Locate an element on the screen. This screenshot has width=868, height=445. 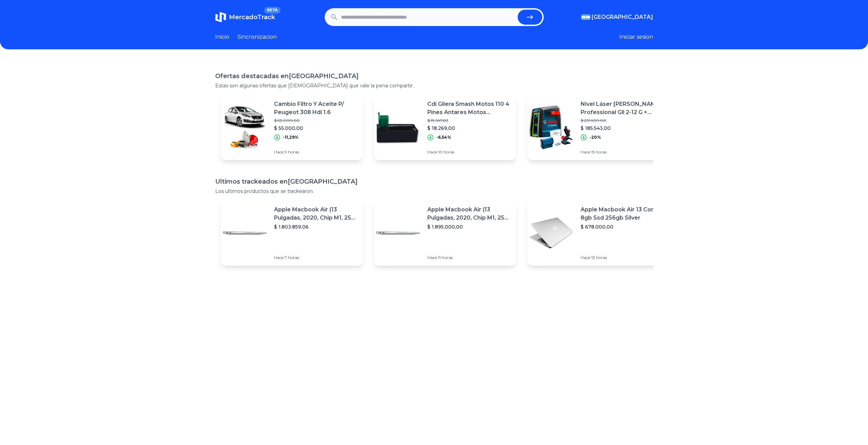
p: Hace 13 horas is located at coordinates (622, 257).